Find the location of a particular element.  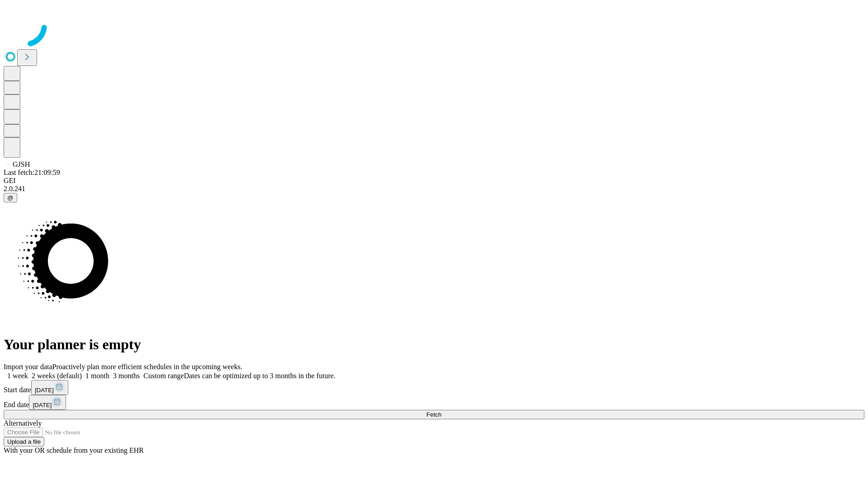

button: Fetch is located at coordinates (434, 414).